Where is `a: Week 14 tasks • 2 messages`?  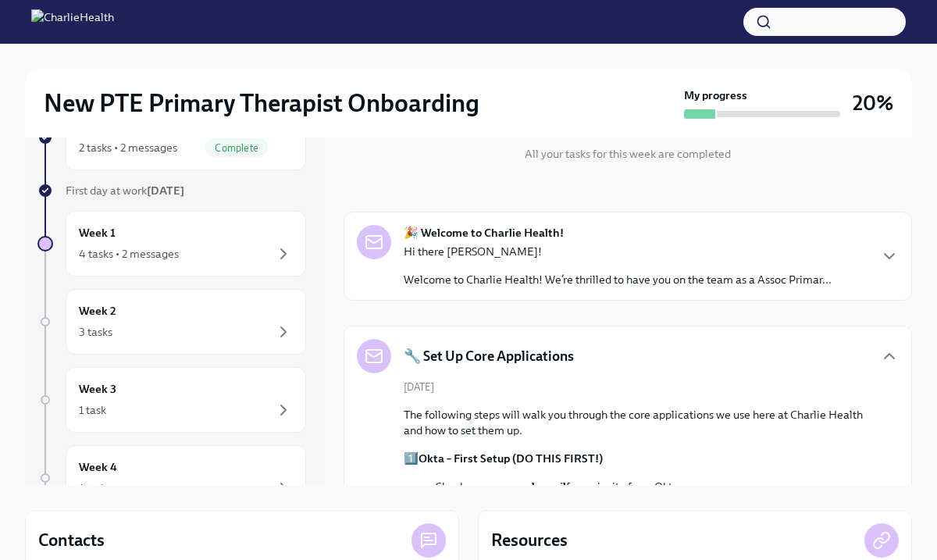 a: Week 14 tasks • 2 messages is located at coordinates (172, 244).